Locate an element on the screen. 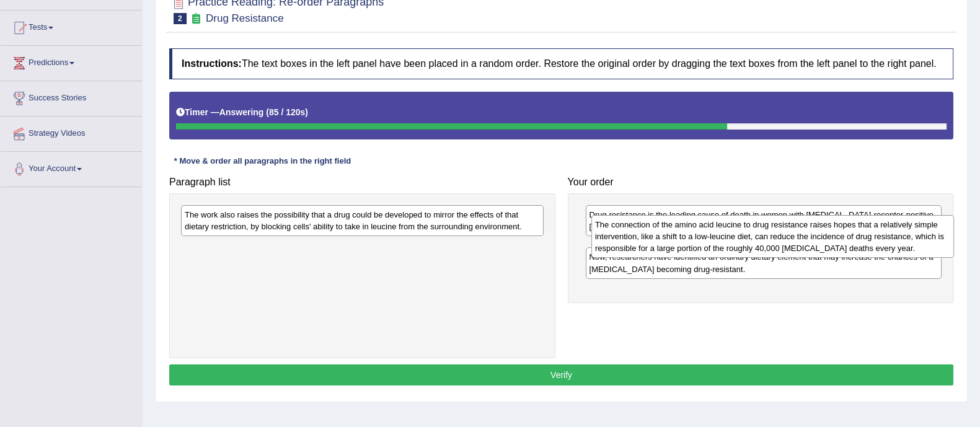 Image resolution: width=980 pixels, height=427 pixels. a: Tests is located at coordinates (71, 26).